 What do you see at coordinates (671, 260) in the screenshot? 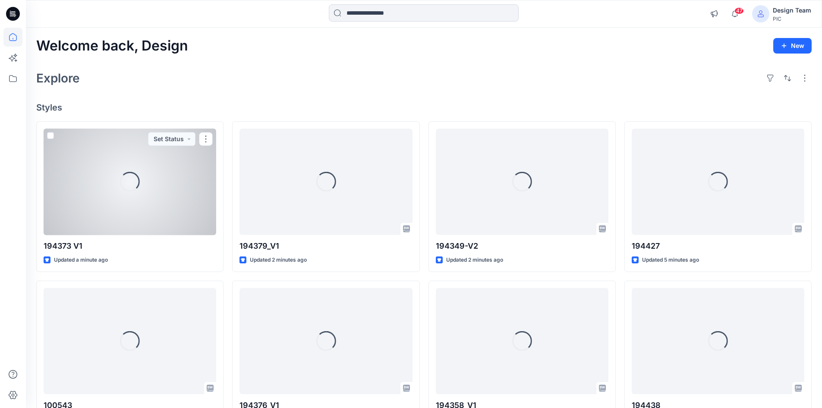
I see `p: Updated 5 minutes ago` at bounding box center [671, 260].